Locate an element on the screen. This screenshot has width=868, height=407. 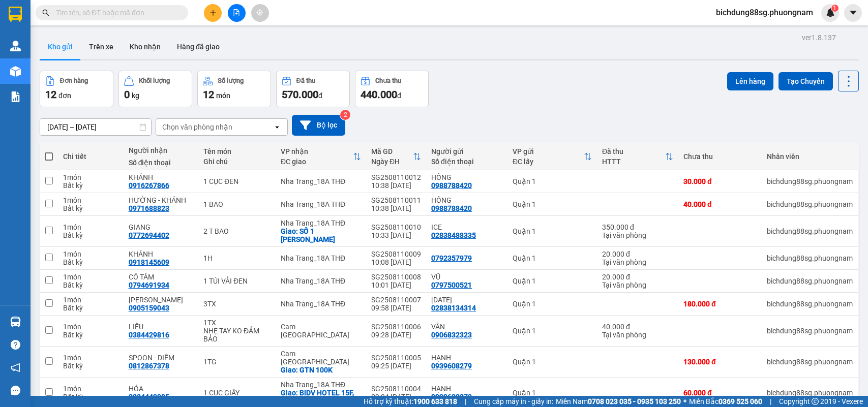
div: SG2508110007 is located at coordinates (396, 300).